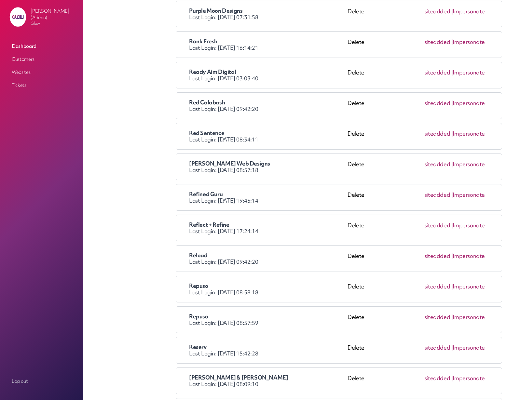 The image size is (532, 400). Describe the element at coordinates (207, 102) in the screenshot. I see `span: Red Calabash` at that location.